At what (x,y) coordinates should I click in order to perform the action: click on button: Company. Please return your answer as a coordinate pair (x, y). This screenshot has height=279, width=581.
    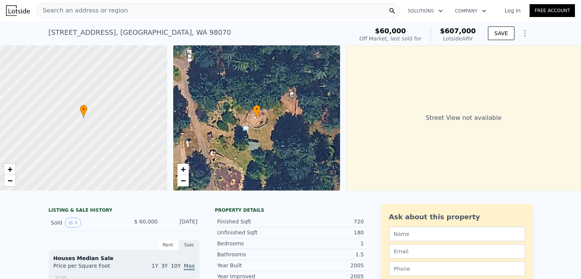
    Looking at the image, I should click on (471, 11).